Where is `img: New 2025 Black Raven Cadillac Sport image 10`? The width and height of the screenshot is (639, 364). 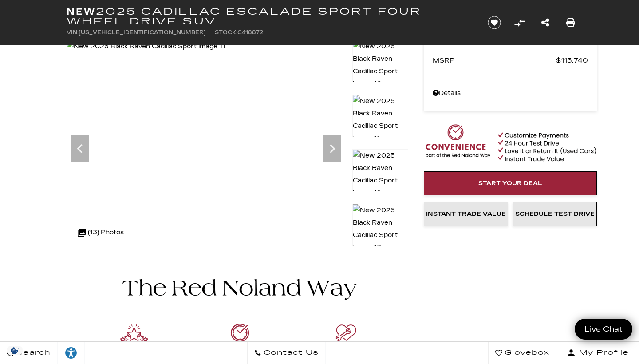
img: New 2025 Black Raven Cadillac Sport image 10 is located at coordinates (380, 65).